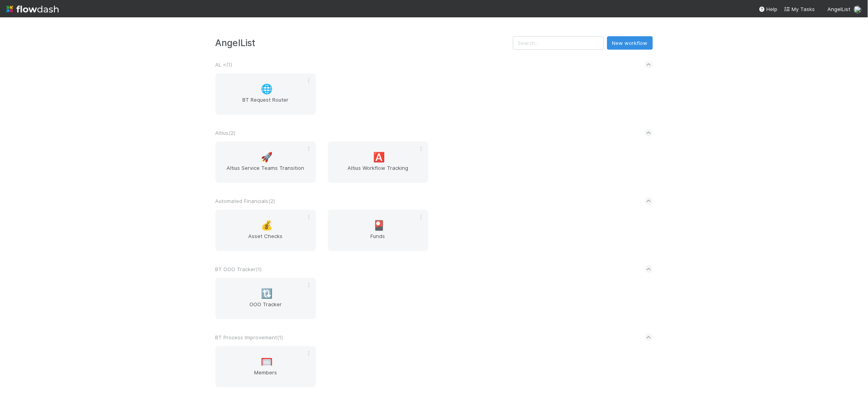 This screenshot has width=868, height=400. Describe the element at coordinates (266, 162) in the screenshot. I see `a: 🚀Altius Service Teams Transition` at that location.